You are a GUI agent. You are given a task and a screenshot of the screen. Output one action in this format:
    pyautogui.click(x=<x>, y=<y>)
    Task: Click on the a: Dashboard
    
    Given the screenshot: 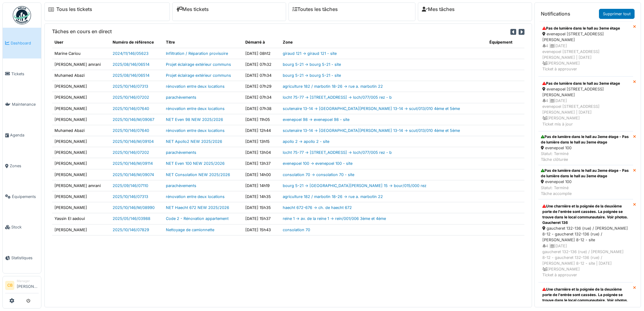 What is the action you would take?
    pyautogui.click(x=22, y=43)
    